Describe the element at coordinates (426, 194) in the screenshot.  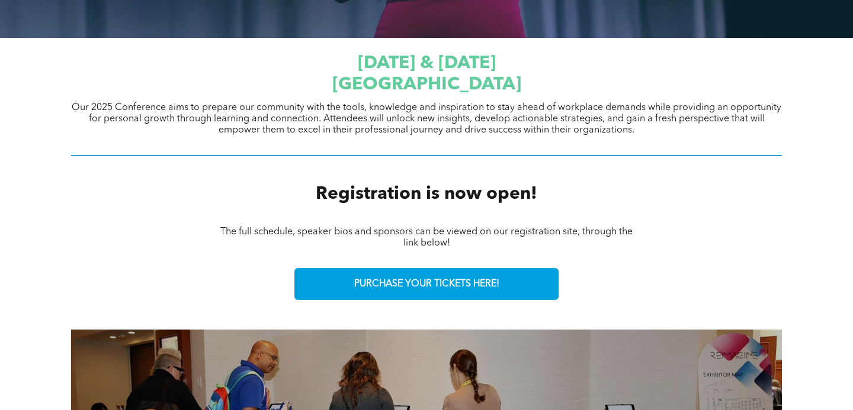
I see `span: Registration is now open!` at that location.